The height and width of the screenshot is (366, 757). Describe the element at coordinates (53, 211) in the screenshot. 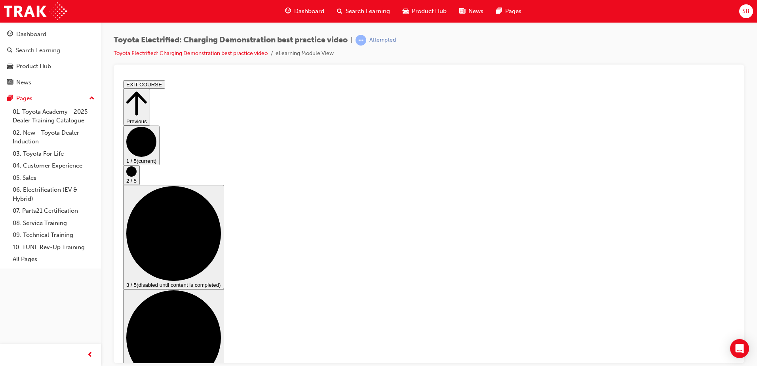

I see `a: 07. Parts21 Certification` at that location.